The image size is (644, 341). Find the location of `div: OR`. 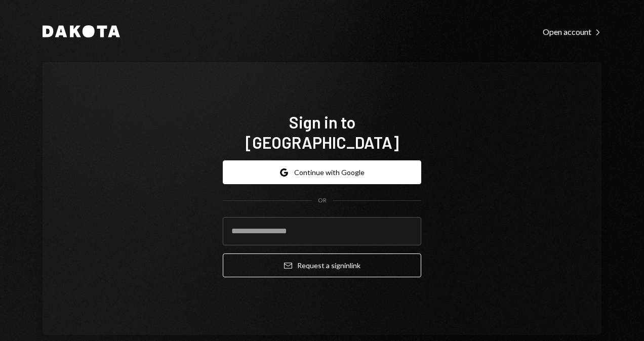

div: OR is located at coordinates (322, 200).